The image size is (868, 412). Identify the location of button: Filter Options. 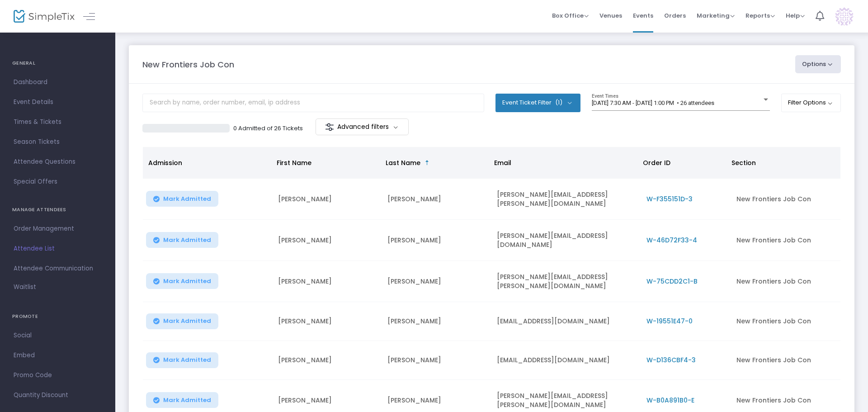
(811, 103).